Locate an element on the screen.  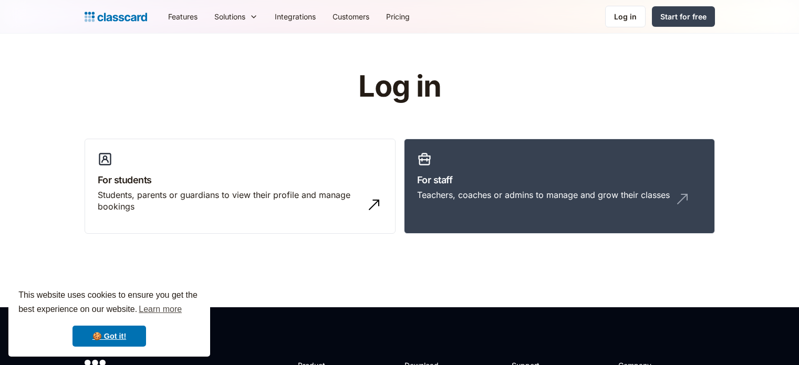
div: Log in is located at coordinates (626, 16).